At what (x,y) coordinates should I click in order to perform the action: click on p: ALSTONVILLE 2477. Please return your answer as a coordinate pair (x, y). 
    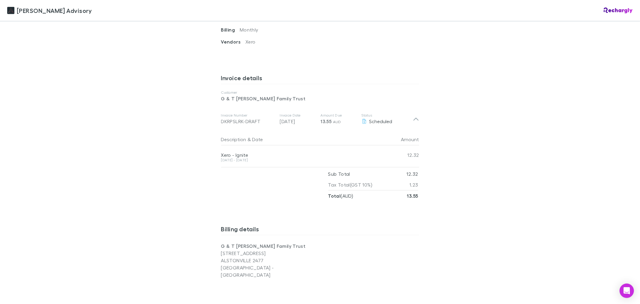
    Looking at the image, I should click on (271, 260).